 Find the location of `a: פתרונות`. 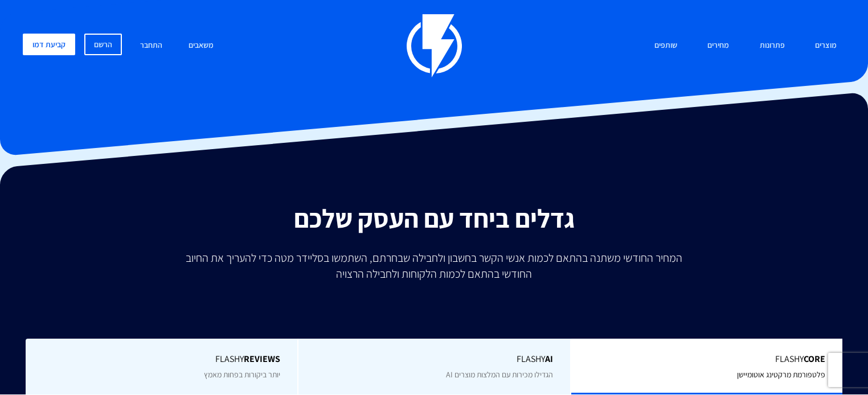

a: פתרונות is located at coordinates (772, 45).